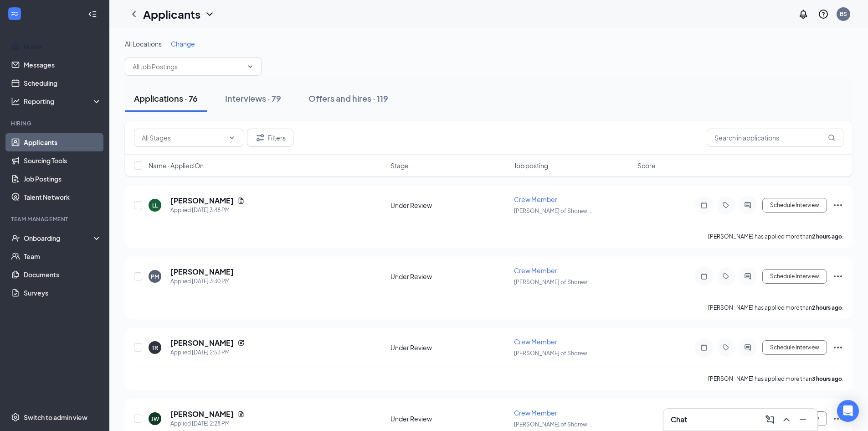 This screenshot has height=431, width=868. Describe the element at coordinates (260, 137) in the screenshot. I see `svg: Filter` at that location.